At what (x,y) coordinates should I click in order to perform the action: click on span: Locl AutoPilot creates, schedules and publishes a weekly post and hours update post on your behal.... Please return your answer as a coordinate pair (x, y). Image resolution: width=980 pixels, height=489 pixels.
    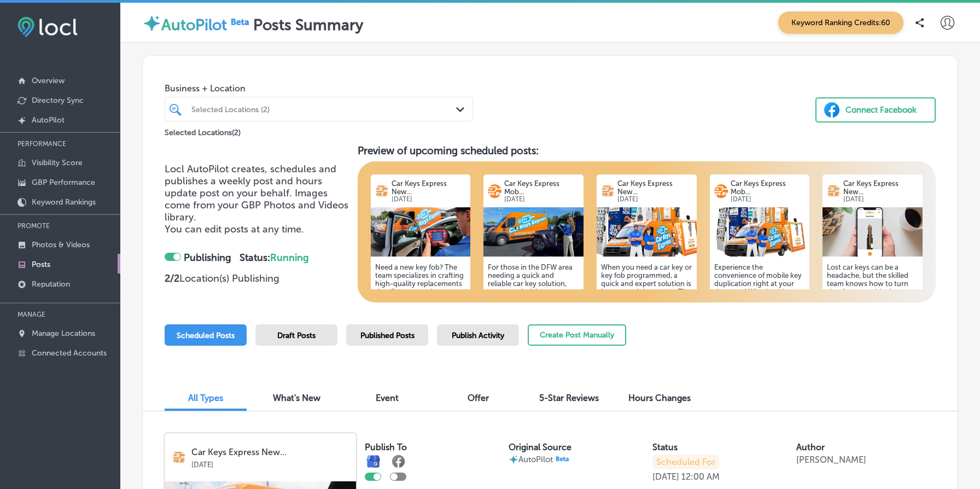
    Looking at the image, I should click on (257, 193).